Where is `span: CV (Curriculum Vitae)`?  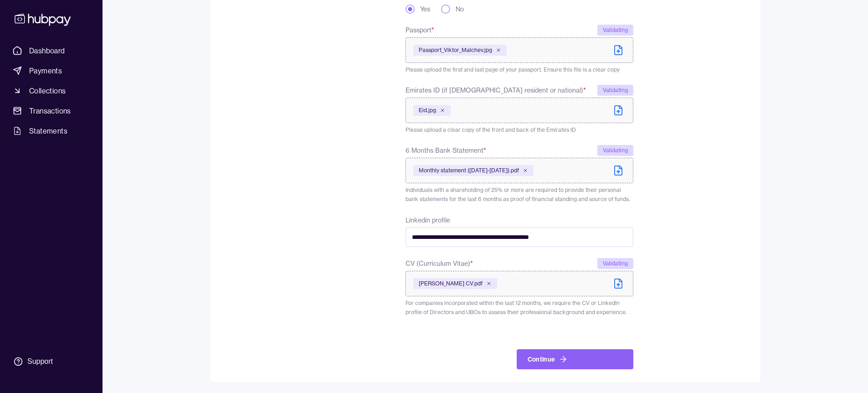 span: CV (Curriculum Vitae) is located at coordinates (439, 263).